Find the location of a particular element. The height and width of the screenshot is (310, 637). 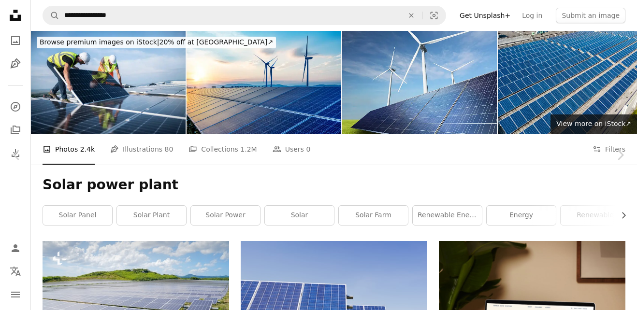

a: Photos is located at coordinates (15, 41).